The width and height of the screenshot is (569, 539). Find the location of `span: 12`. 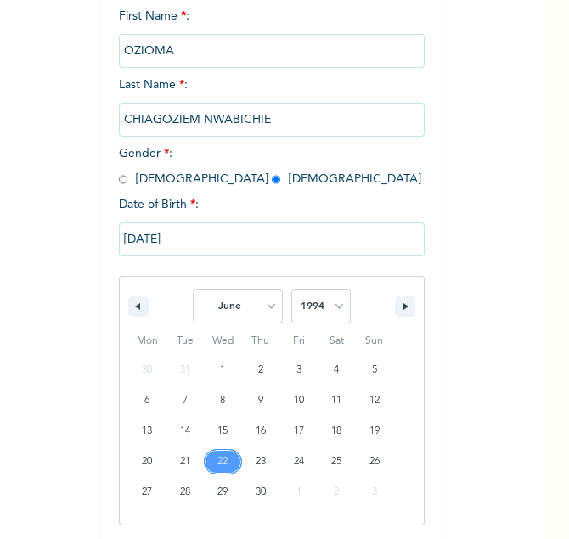

span: 12 is located at coordinates (374, 401).